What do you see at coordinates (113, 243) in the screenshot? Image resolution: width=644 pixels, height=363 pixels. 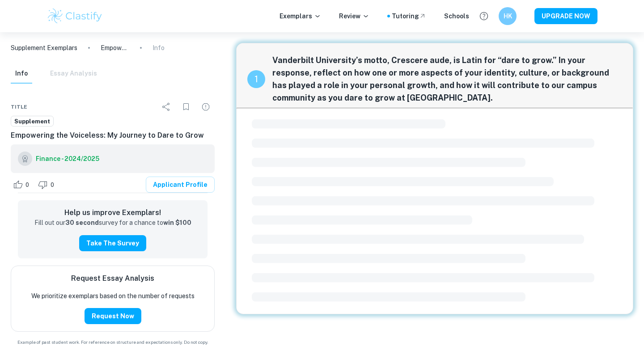 I see `button: Take the Survey` at bounding box center [113, 243].